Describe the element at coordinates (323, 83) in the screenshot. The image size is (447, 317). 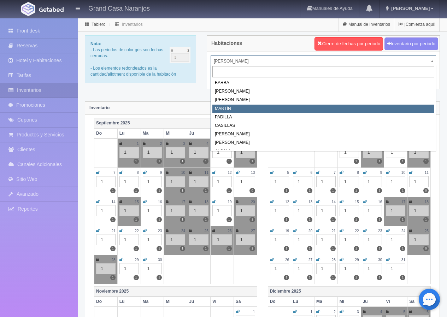
I see `div: BARBA` at that location.